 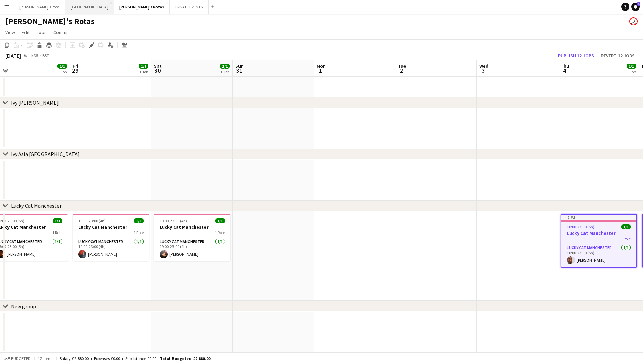 What do you see at coordinates (26, 33) in the screenshot?
I see `span: Edit` at bounding box center [26, 33].